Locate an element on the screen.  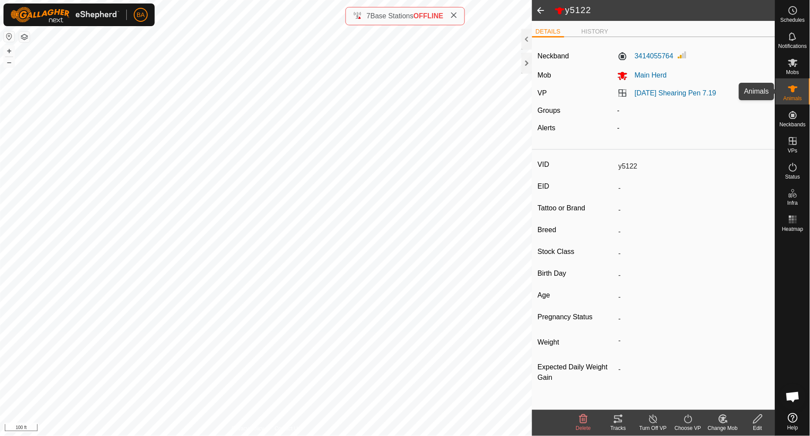
label: Pregnancy Status is located at coordinates (576, 317).